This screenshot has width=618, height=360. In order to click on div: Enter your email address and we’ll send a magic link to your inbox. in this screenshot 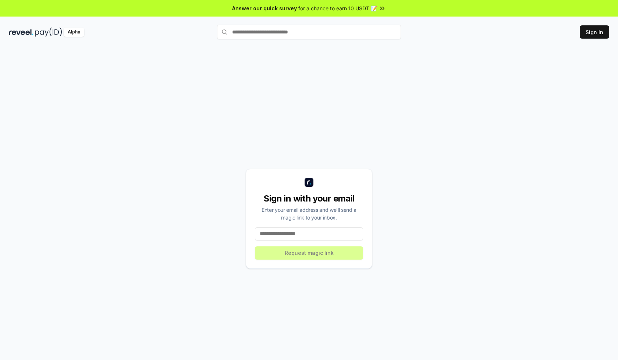, I will do `click(309, 214)`.